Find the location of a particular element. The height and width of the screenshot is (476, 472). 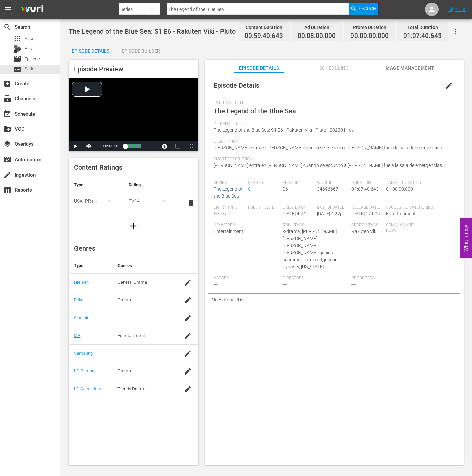

span: Create is located at coordinates (7, 84).